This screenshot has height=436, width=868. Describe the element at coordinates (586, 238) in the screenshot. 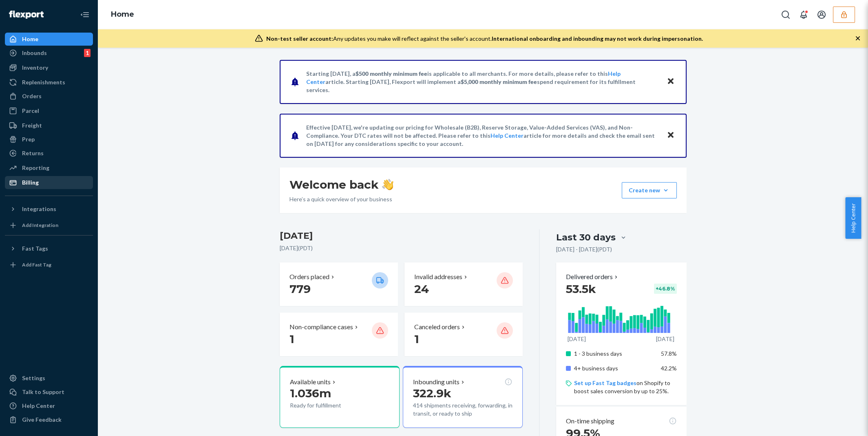

I see `div: Last 30 days` at that location.